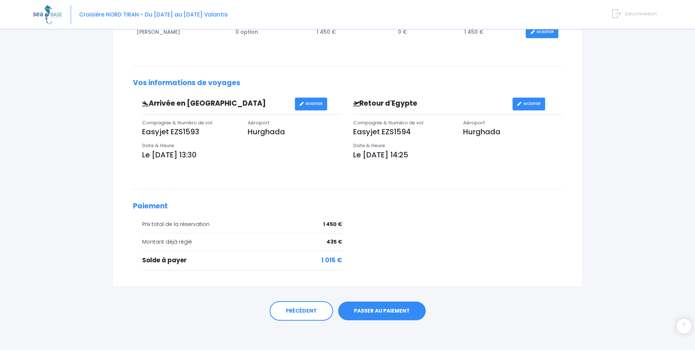 This screenshot has width=695, height=350. I want to click on h2: Paiement, so click(347, 206).